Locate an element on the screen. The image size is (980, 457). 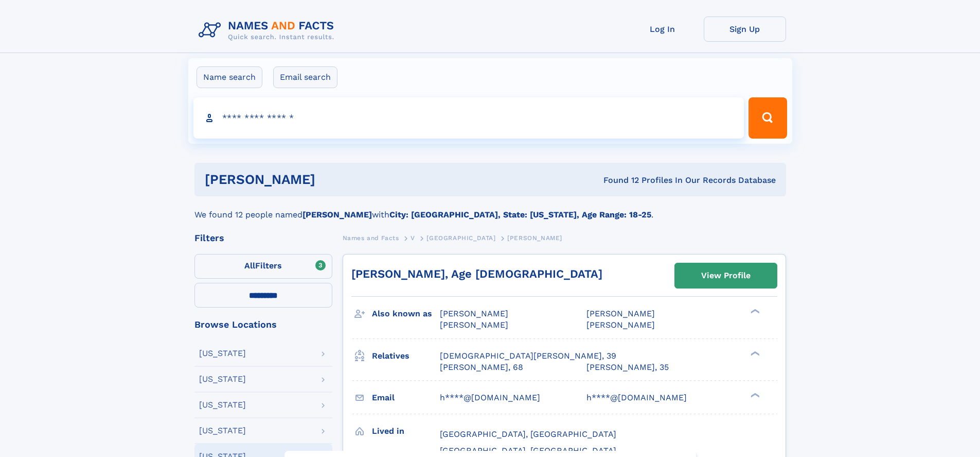
h3: Lived in is located at coordinates (406, 431).